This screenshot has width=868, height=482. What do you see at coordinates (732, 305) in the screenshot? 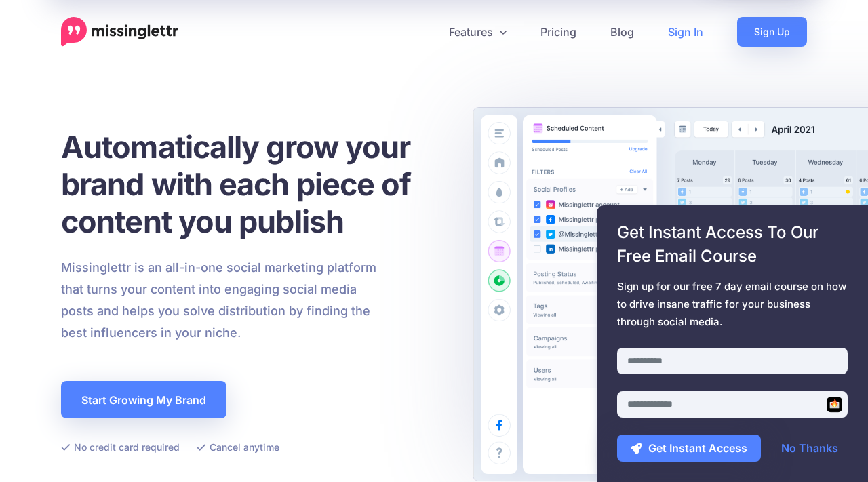
I see `span: Sign up for our free 7 day email course on how to drive insane traffic for your business through ...` at bounding box center [732, 305].